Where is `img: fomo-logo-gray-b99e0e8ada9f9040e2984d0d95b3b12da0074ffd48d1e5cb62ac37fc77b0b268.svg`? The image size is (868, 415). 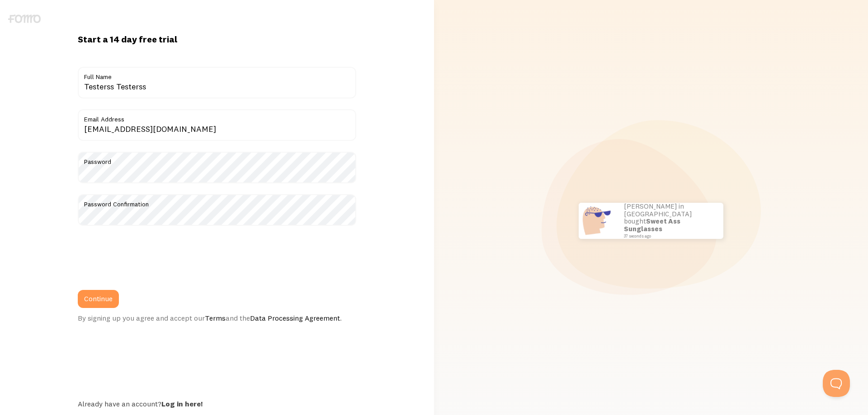
img: fomo-logo-gray-b99e0e8ada9f9040e2984d0d95b3b12da0074ffd48d1e5cb62ac37fc77b0b268.svg is located at coordinates (25, 18).